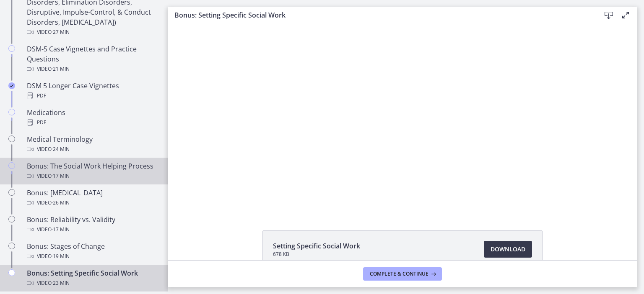  What do you see at coordinates (316, 246) in the screenshot?
I see `span: Setting Specific Social Work` at bounding box center [316, 246].